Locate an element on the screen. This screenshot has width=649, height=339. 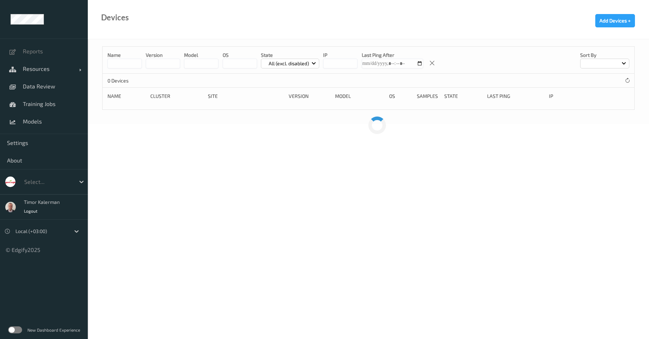
div: version is located at coordinates (309, 96).